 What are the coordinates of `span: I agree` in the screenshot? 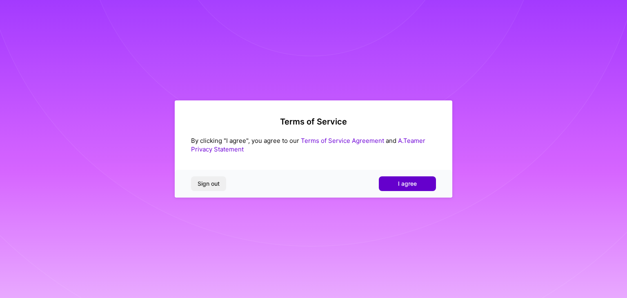 It's located at (407, 184).